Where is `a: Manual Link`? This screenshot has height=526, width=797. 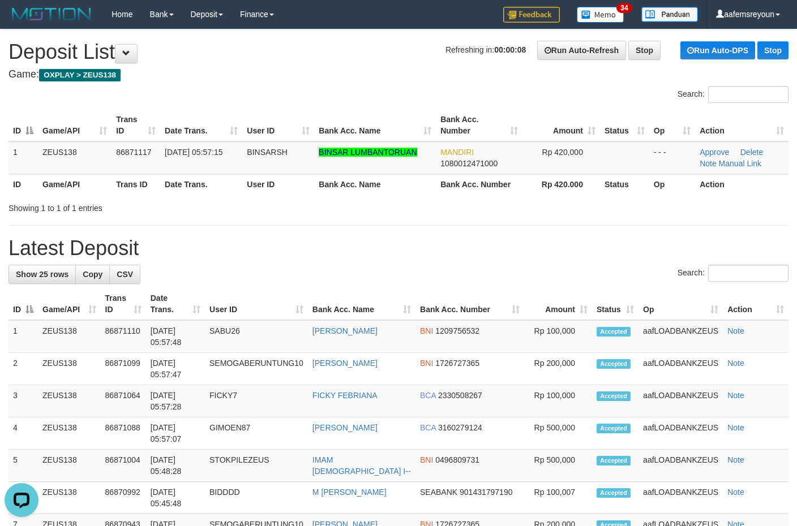 a: Manual Link is located at coordinates (740, 164).